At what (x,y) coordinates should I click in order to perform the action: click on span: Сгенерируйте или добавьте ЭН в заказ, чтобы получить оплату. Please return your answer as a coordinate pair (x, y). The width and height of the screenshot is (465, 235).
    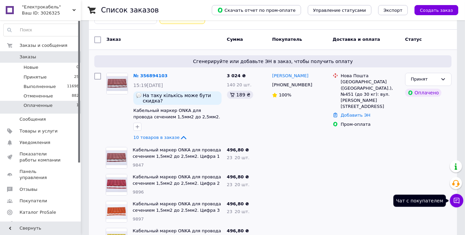
    Looking at the image, I should click on (273, 61).